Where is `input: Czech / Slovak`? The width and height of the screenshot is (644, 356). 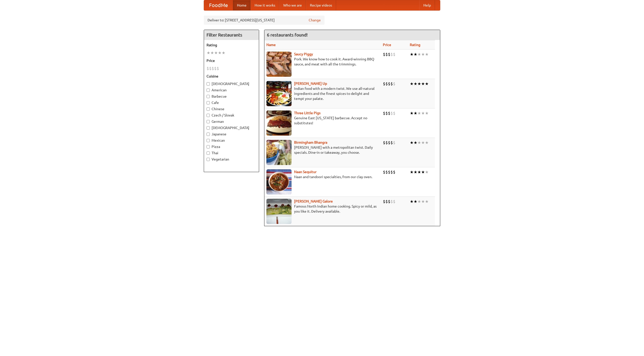
input: Czech / Slovak is located at coordinates (208, 115).